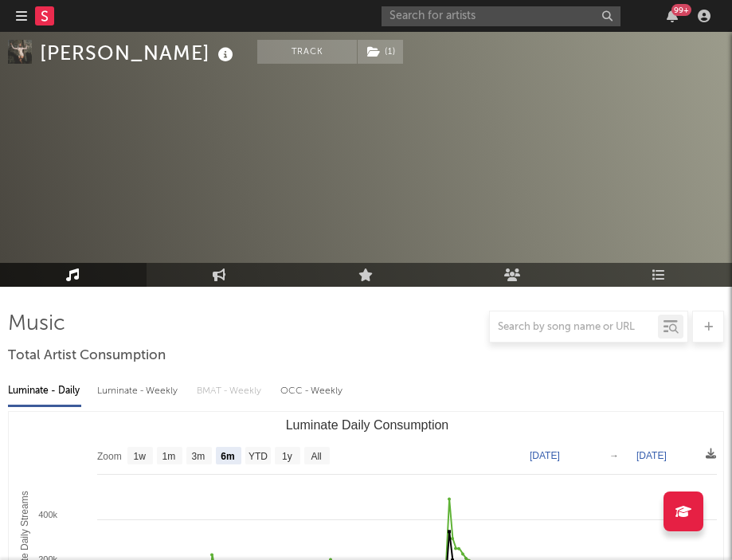 The height and width of the screenshot is (560, 732). I want to click on text: Zoom, so click(109, 456).